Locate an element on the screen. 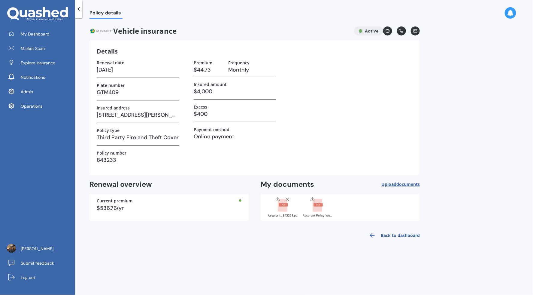  a: Market Scan is located at coordinates (40, 48).